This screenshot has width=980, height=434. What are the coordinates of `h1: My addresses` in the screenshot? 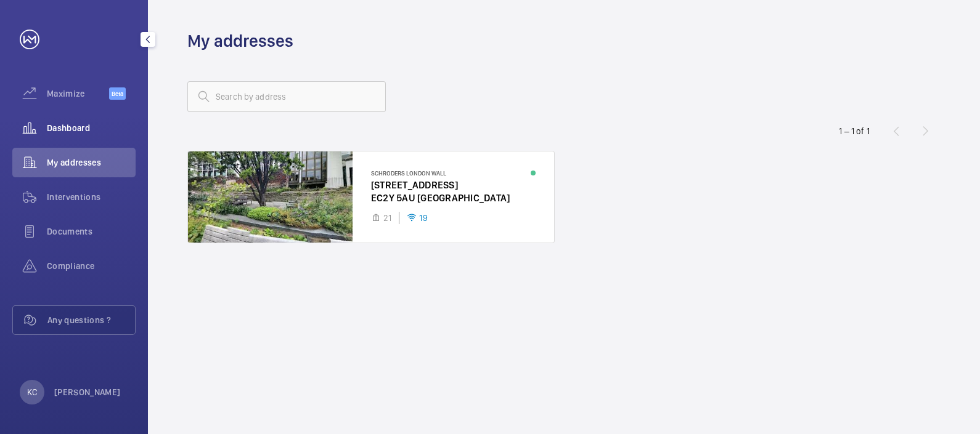 It's located at (240, 41).